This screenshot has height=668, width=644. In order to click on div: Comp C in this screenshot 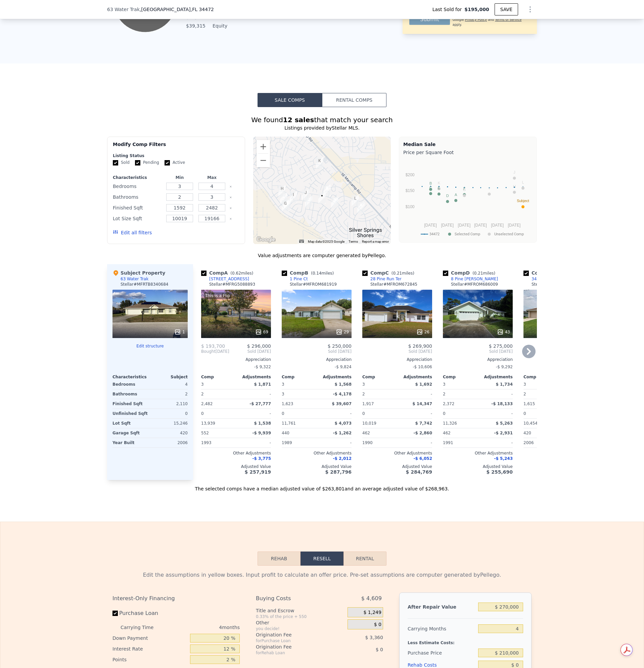, I will do `click(389, 273)`.